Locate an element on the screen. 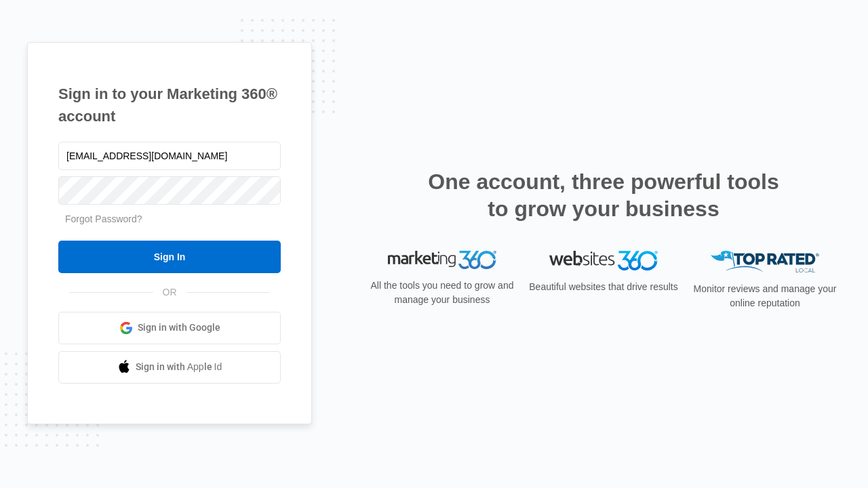 The height and width of the screenshot is (488, 868). h2: One account, three powerful tools to grow your business is located at coordinates (604, 196).